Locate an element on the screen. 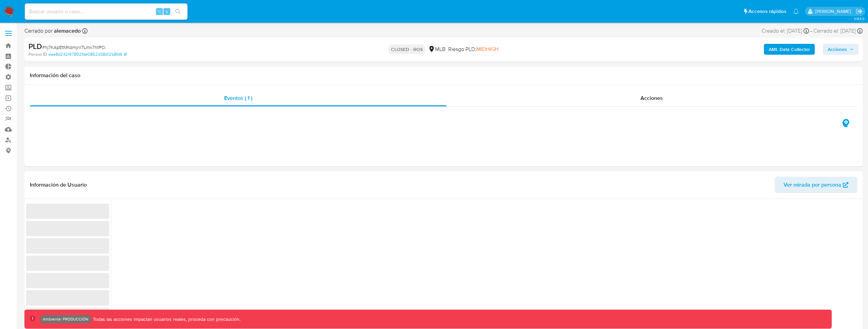  b: AML Data Collector is located at coordinates (789, 49).